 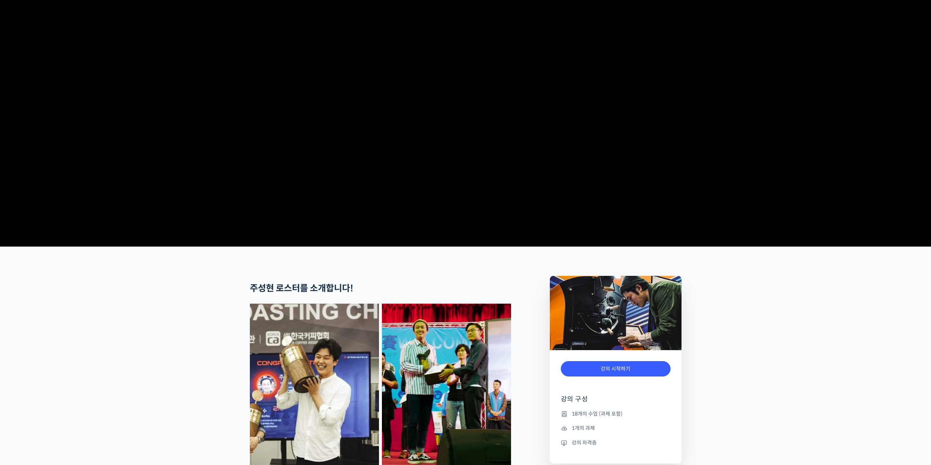 I want to click on a: 강의 시작하기, so click(x=616, y=369).